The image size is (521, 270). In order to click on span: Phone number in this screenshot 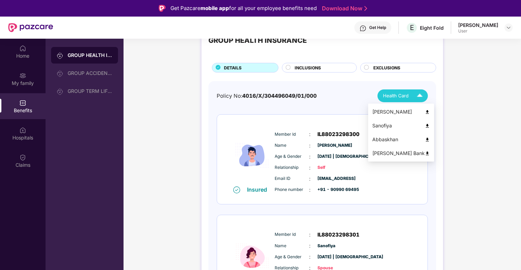, I will do `click(292, 190)`.